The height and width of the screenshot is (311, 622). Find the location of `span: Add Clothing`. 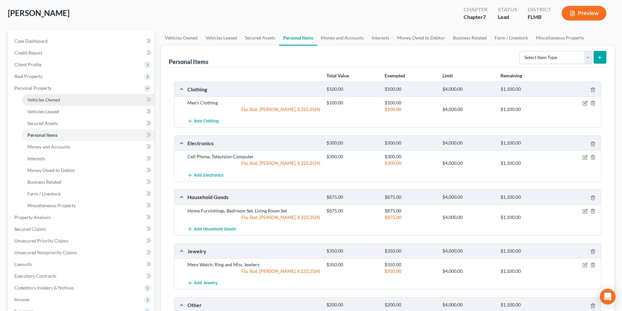

span: Add Clothing is located at coordinates (206, 121).